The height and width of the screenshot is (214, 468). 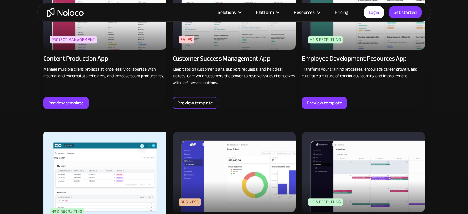 I want to click on a: Pricing, so click(x=342, y=12).